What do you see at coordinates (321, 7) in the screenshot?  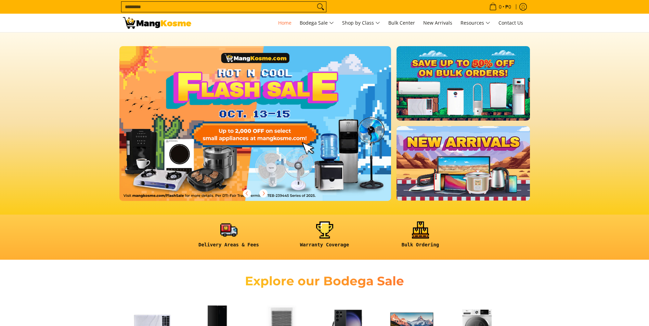 I see `button: Search` at bounding box center [321, 7].